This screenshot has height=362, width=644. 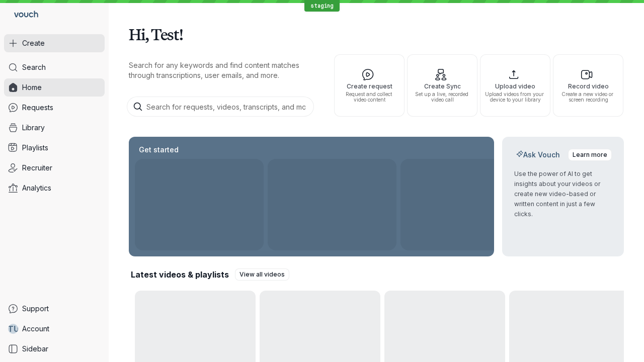 What do you see at coordinates (180, 275) in the screenshot?
I see `h2: Latest videos & playlists` at bounding box center [180, 275].